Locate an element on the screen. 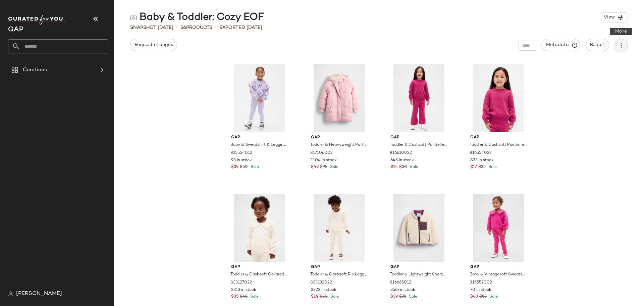 The image size is (644, 306). span: $49 is located at coordinates (315, 167).